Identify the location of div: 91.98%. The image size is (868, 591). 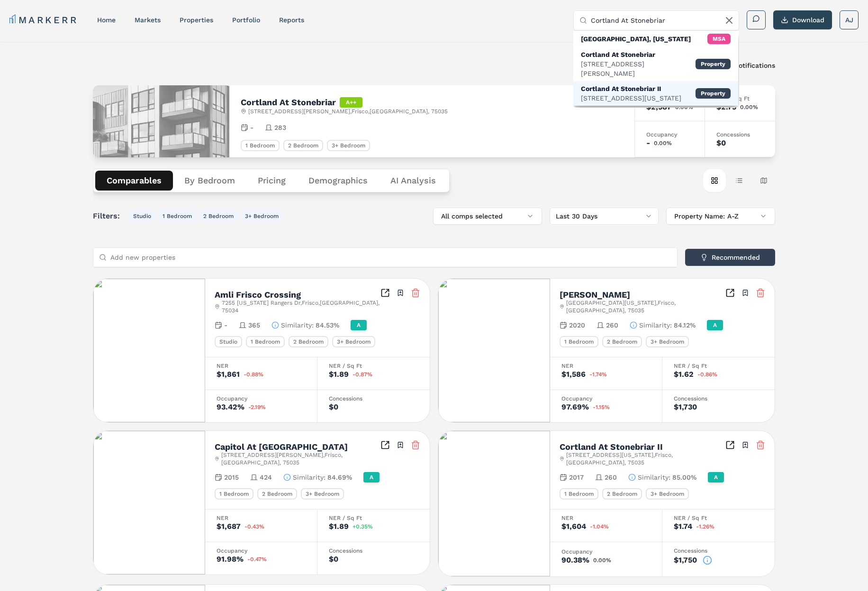
(230, 559).